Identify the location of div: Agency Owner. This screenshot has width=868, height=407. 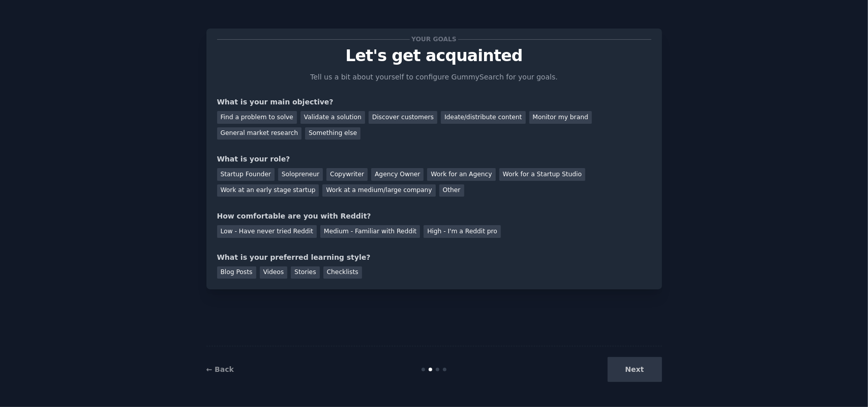
(397, 174).